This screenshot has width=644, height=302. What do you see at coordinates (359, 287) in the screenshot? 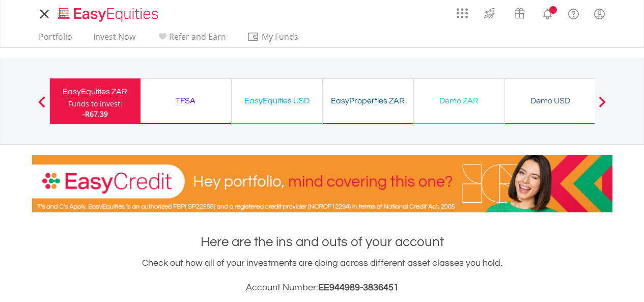
I see `span: EE944989-3836451` at bounding box center [359, 287].